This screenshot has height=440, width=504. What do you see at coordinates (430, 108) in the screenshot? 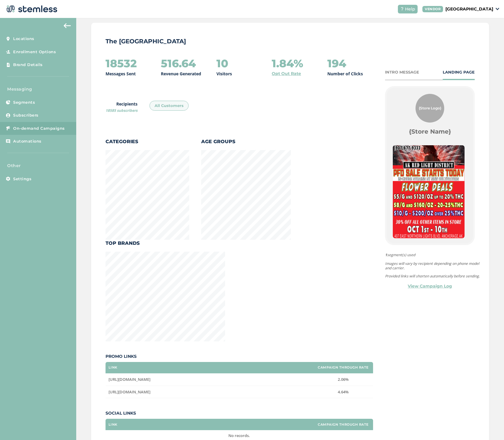
I see `span: {Store Logo}` at bounding box center [430, 108].